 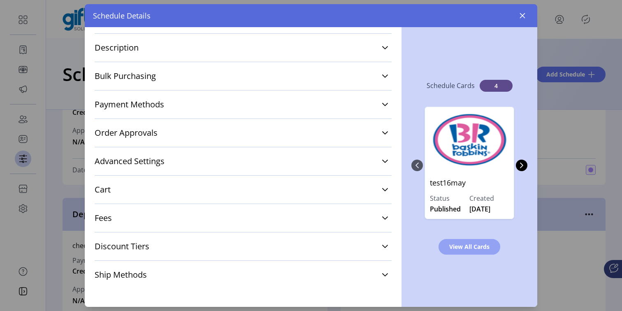 I want to click on span: Description, so click(x=116, y=48).